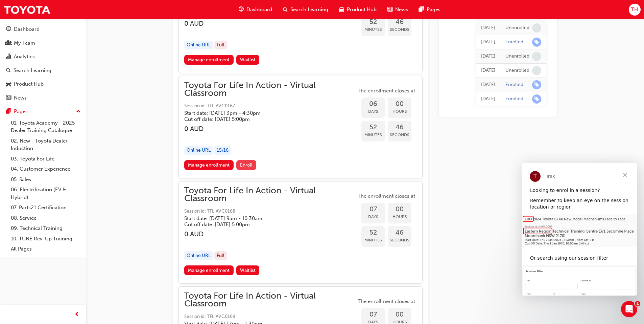 Image resolution: width=644 pixels, height=324 pixels. What do you see at coordinates (29, 13) in the screenshot?
I see `span: Trak` at bounding box center [29, 13].